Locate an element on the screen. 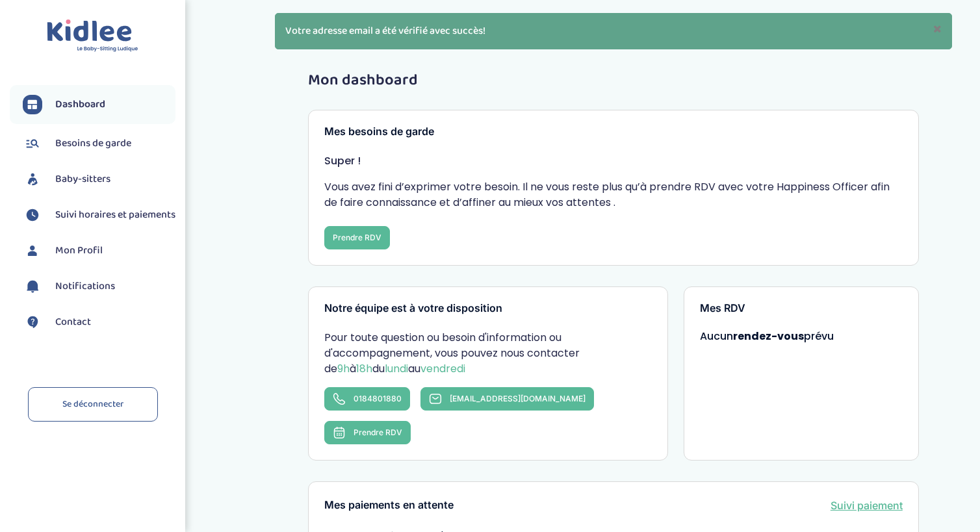 The height and width of the screenshot is (532, 980). a: 0184801880 is located at coordinates (367, 399).